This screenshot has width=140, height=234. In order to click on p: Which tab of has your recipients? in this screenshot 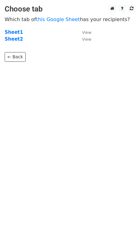, I will do `click(70, 19)`.